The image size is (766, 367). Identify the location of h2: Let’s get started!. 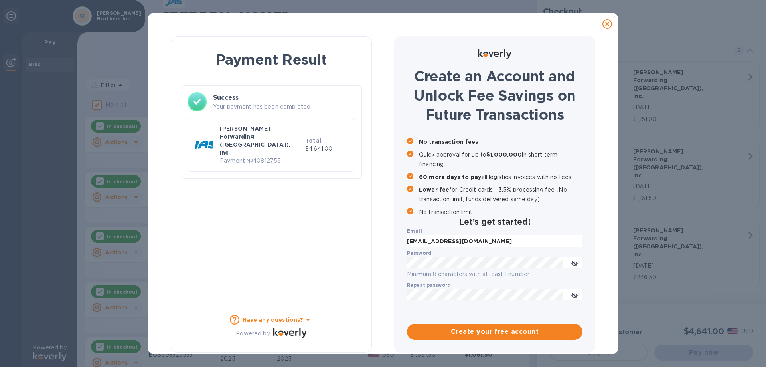
(495, 221).